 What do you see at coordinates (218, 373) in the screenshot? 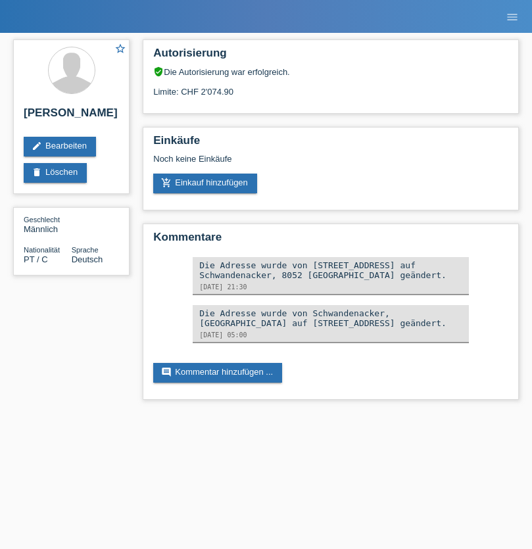
I see `a: commentKommentar hinzufügen ...` at bounding box center [218, 373].